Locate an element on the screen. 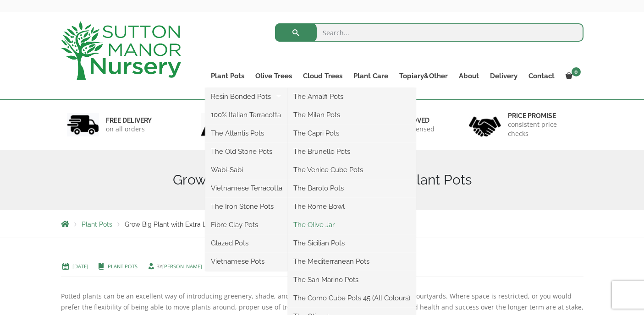 This screenshot has width=644, height=315. a: The Olive Jar is located at coordinates (352, 225).